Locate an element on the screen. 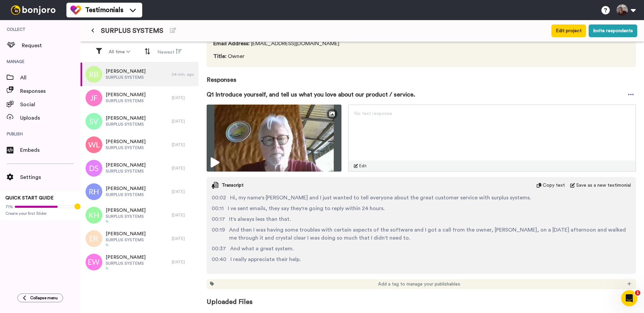 This screenshot has height=313, width=644. img: bj-logo-header-white.svg is located at coordinates (33, 10).